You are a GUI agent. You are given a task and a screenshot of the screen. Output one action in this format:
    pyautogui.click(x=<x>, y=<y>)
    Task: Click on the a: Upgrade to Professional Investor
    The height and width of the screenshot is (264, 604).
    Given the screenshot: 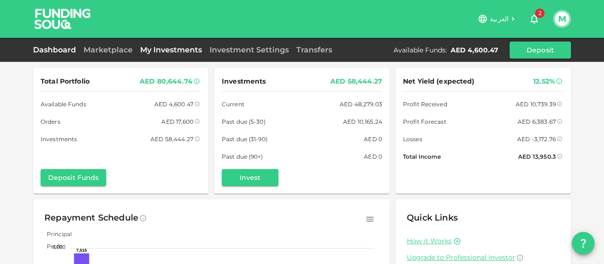 What is the action you would take?
    pyautogui.click(x=483, y=257)
    